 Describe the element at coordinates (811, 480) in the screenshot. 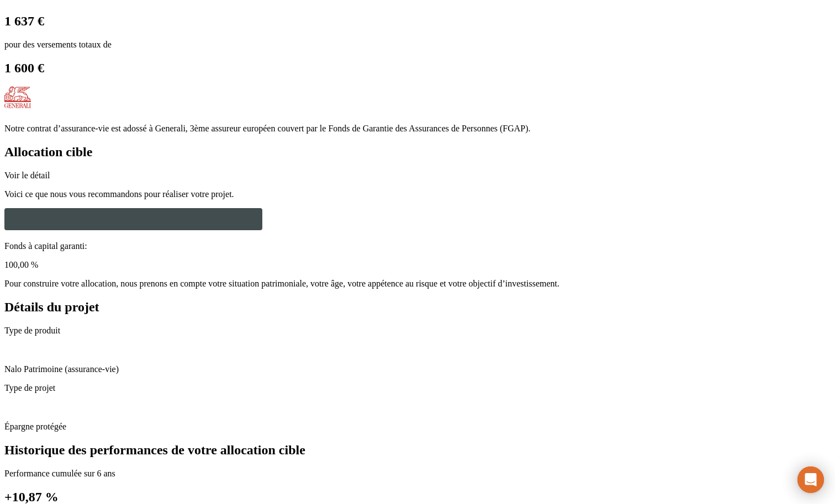

I see `div: Ouvrir le Messenger Intercom` at that location.